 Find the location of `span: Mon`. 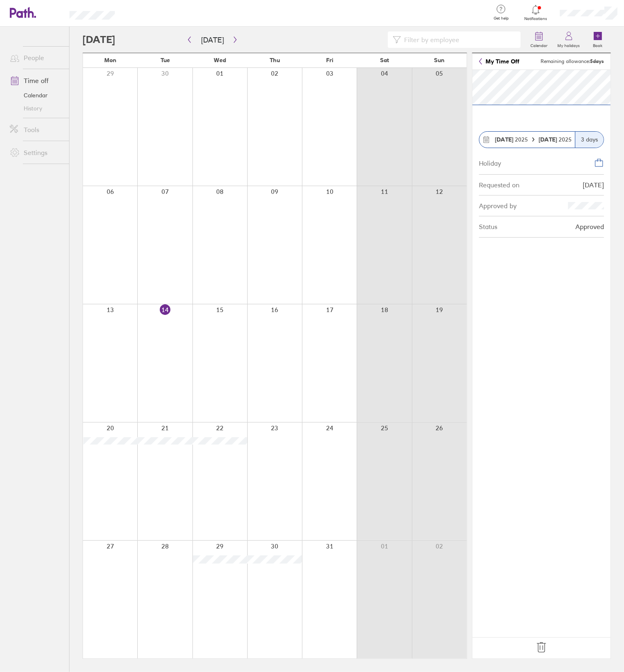

span: Mon is located at coordinates (110, 60).